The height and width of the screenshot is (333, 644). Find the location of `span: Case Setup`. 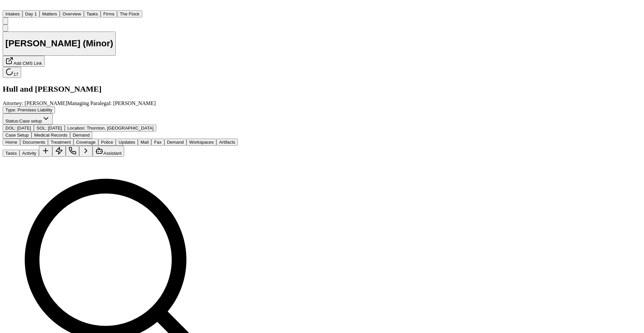

span: Case Setup is located at coordinates (17, 135).